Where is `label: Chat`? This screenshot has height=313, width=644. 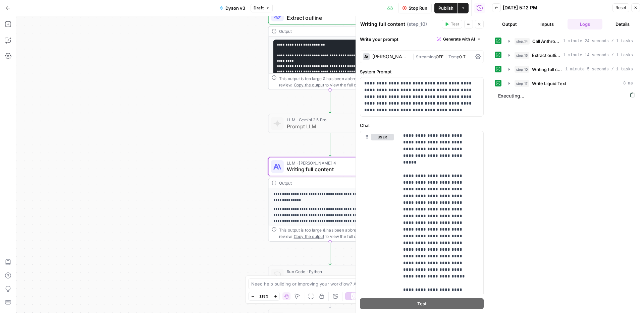 label: Chat is located at coordinates (422, 125).